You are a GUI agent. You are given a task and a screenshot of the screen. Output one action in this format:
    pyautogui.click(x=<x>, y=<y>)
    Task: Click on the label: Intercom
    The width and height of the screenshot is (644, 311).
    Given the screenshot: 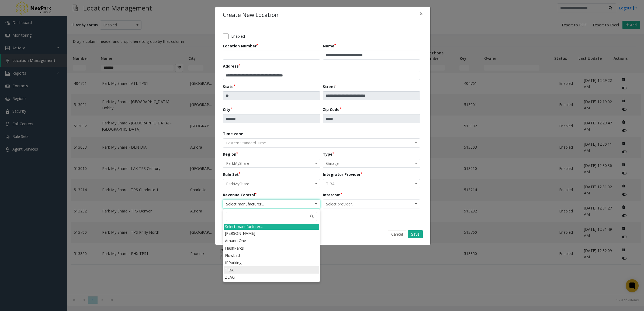 What is the action you would take?
    pyautogui.click(x=333, y=195)
    